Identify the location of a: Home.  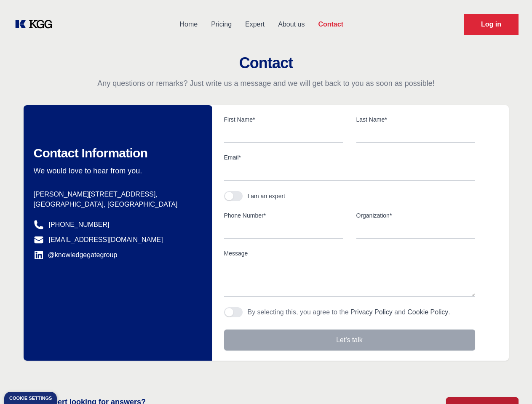
(189, 24).